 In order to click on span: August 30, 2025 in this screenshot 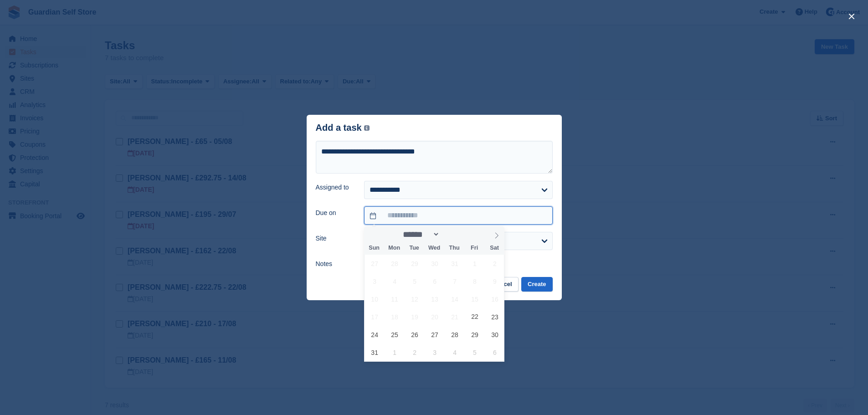, I will do `click(494, 334)`.